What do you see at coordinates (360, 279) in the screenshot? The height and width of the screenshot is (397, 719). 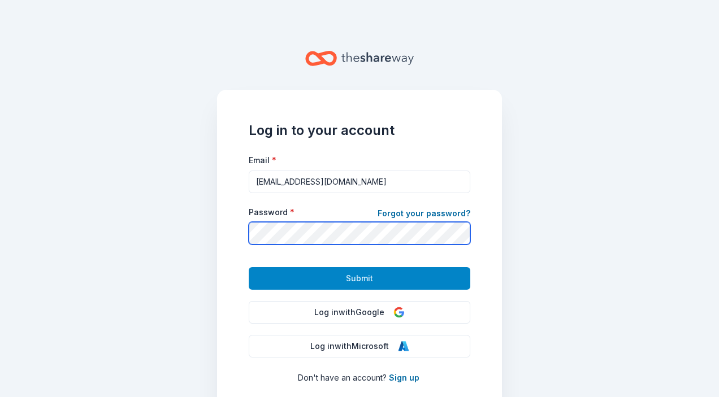 I see `button: Submit` at bounding box center [360, 279].